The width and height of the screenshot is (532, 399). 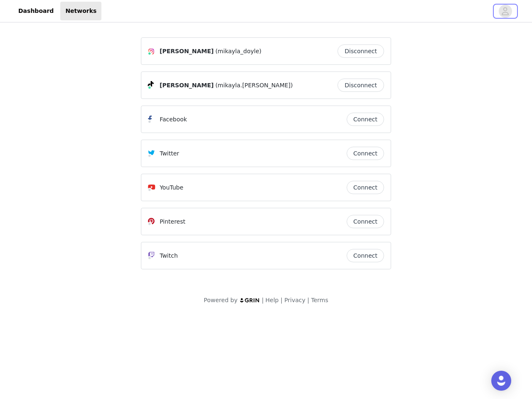 I want to click on a: Help, so click(x=272, y=300).